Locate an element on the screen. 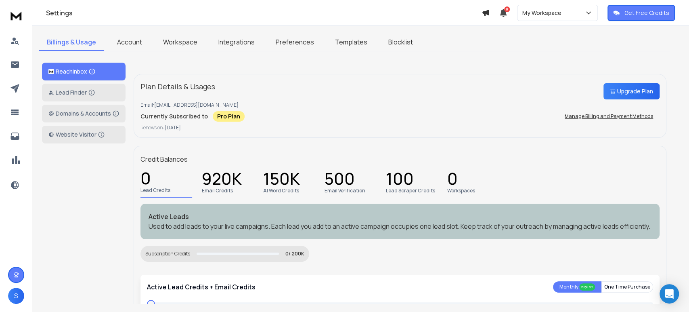 This screenshot has width=689, height=312. p: My Workspace is located at coordinates (543, 13).